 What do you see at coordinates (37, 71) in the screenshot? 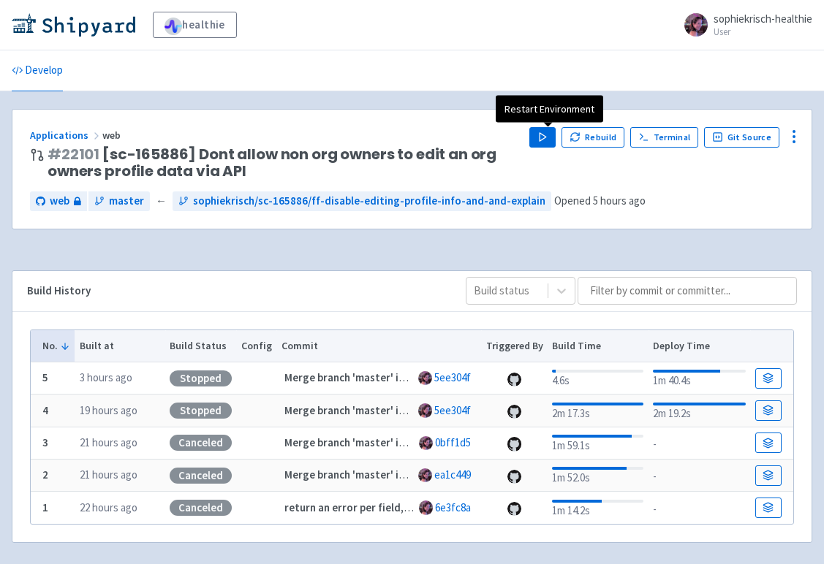
I see `a: Develop` at bounding box center [37, 71].